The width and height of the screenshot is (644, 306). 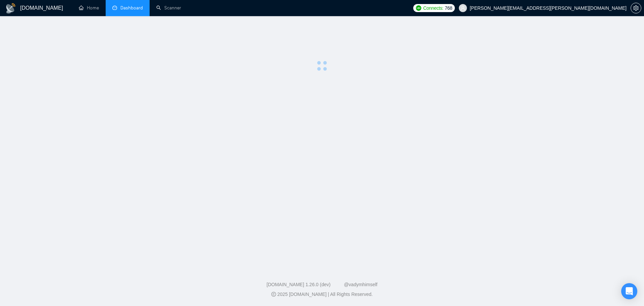 I want to click on span: user, so click(x=463, y=8).